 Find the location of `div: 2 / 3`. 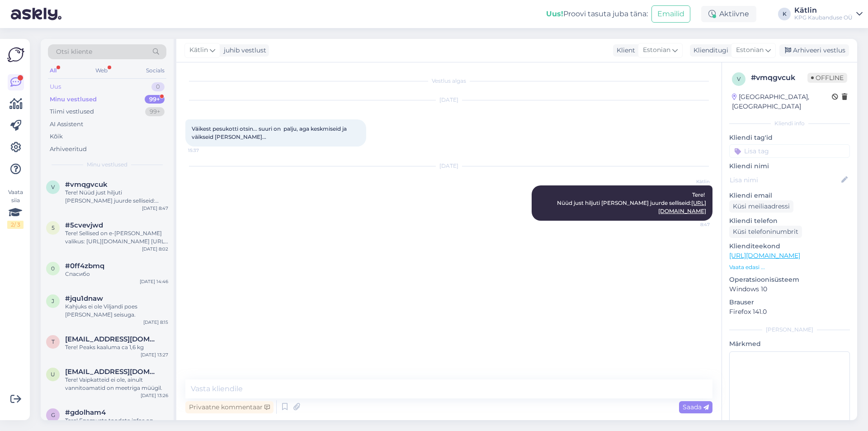

div: 2 / 3 is located at coordinates (16, 224).